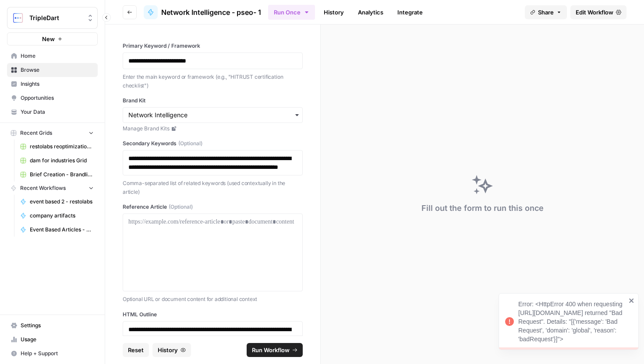 This screenshot has width=644, height=364. What do you see at coordinates (52, 340) in the screenshot?
I see `a: Usage` at bounding box center [52, 340].